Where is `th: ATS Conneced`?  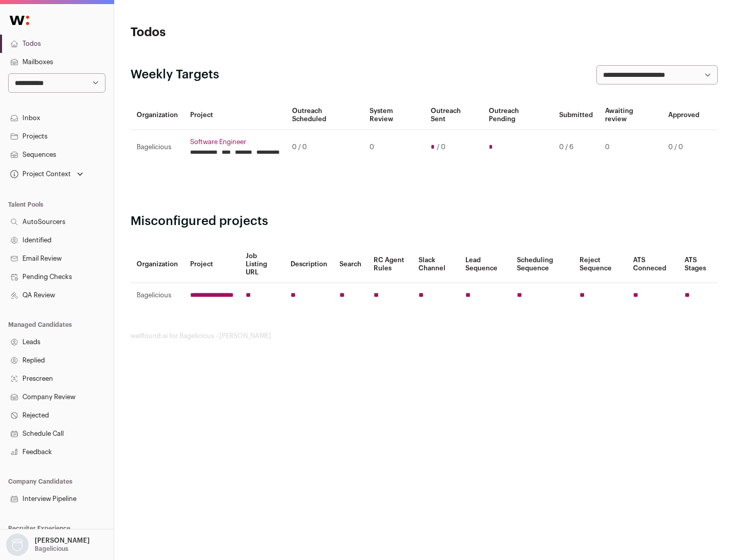
th: ATS Conneced is located at coordinates (653, 264).